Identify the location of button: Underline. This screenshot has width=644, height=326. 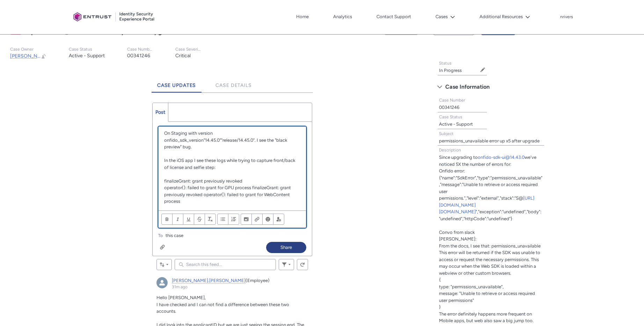
(188, 220).